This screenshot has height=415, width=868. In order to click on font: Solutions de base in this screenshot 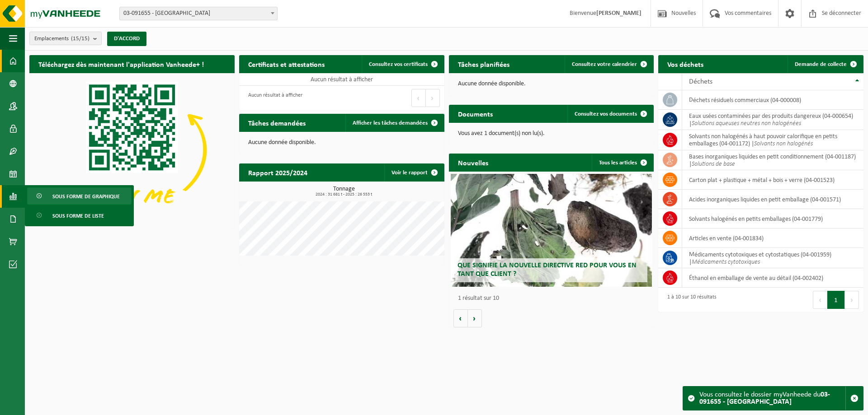, I will do `click(713, 164)`.